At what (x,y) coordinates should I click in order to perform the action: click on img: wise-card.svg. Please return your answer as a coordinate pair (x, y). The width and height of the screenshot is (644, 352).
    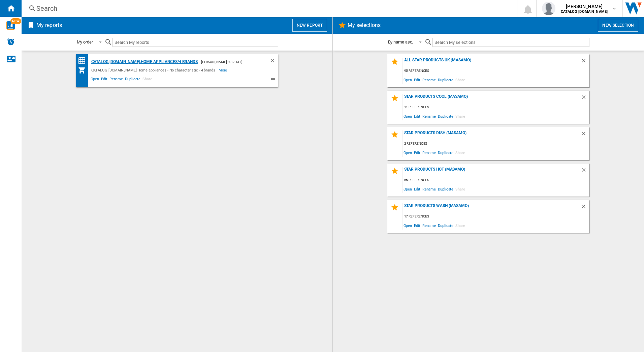
    Looking at the image, I should click on (11, 25).